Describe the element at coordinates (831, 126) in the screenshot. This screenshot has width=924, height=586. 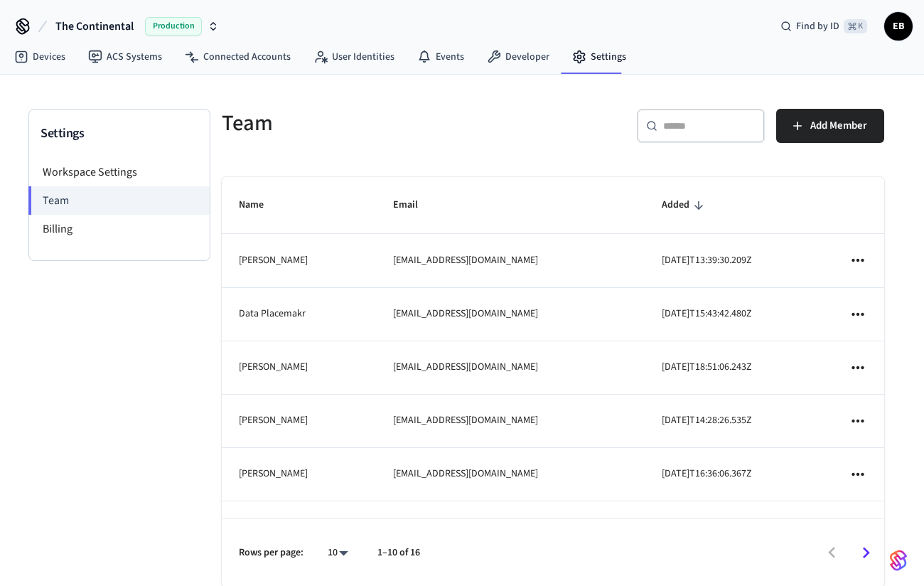
I see `button: Add Member` at that location.